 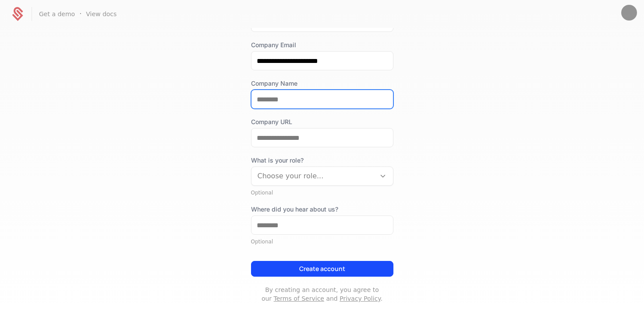 I want to click on a: Privacy Policy, so click(x=359, y=299).